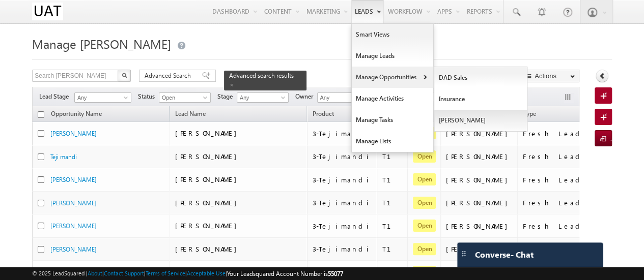 The image size is (644, 280). I want to click on a: About, so click(95, 273).